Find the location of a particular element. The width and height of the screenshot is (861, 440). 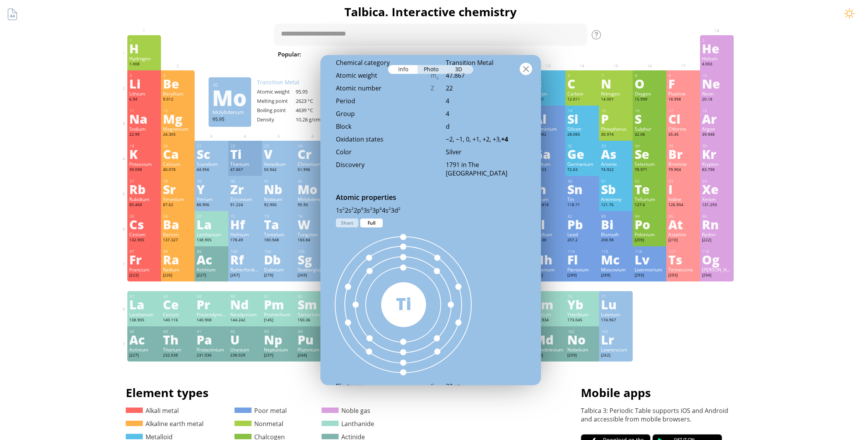

div: 12.011 is located at coordinates (582, 100).